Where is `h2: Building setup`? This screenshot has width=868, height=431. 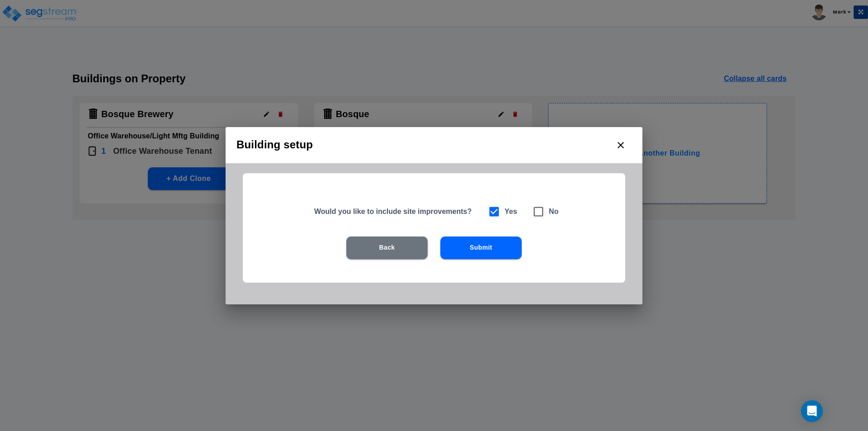
h2: Building setup is located at coordinates (434, 145).